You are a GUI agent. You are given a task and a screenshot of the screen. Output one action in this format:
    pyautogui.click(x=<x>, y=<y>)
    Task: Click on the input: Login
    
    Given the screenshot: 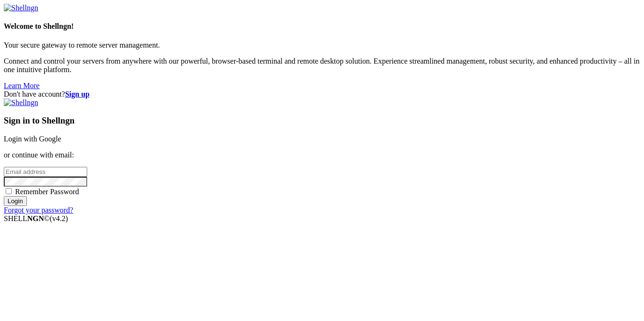 What is the action you would take?
    pyautogui.click(x=15, y=201)
    